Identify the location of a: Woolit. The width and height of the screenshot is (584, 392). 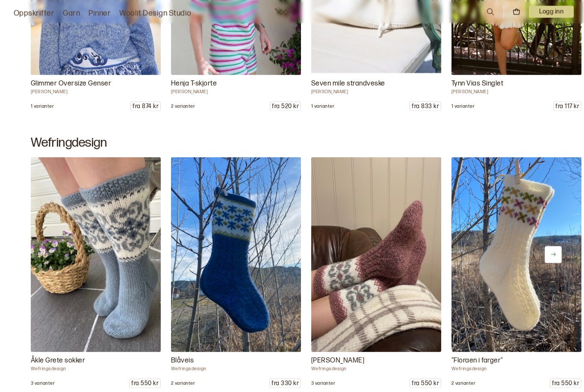
(283, 12).